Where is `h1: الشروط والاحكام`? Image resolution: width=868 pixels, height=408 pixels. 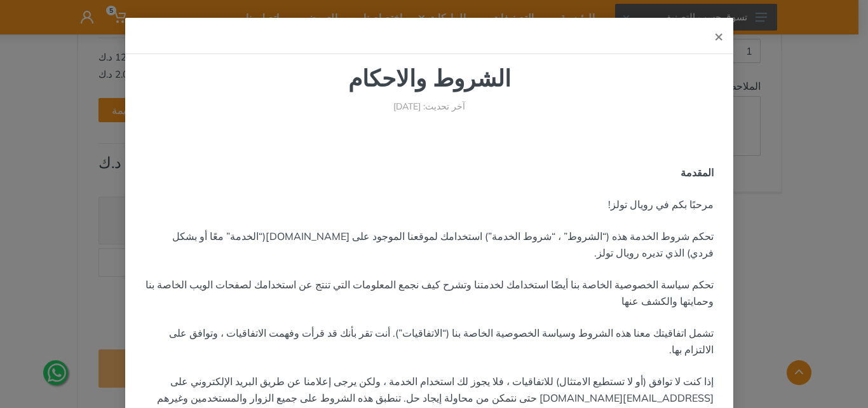
h1: الشروط والاحكام is located at coordinates (429, 77).